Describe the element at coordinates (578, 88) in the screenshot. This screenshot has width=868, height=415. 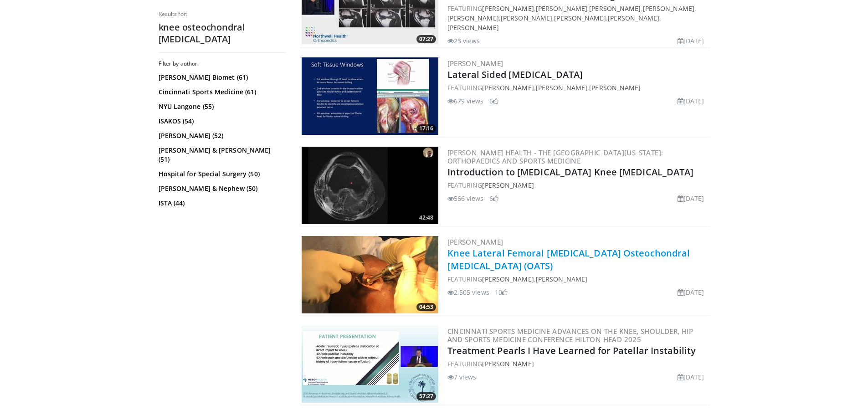
I see `div: FEATURING , ,` at that location.